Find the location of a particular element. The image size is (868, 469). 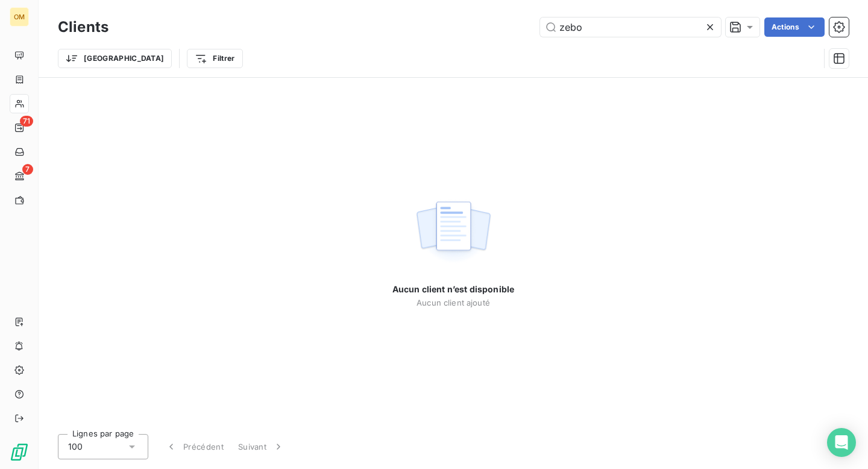

button: Filtrer is located at coordinates (215, 59).